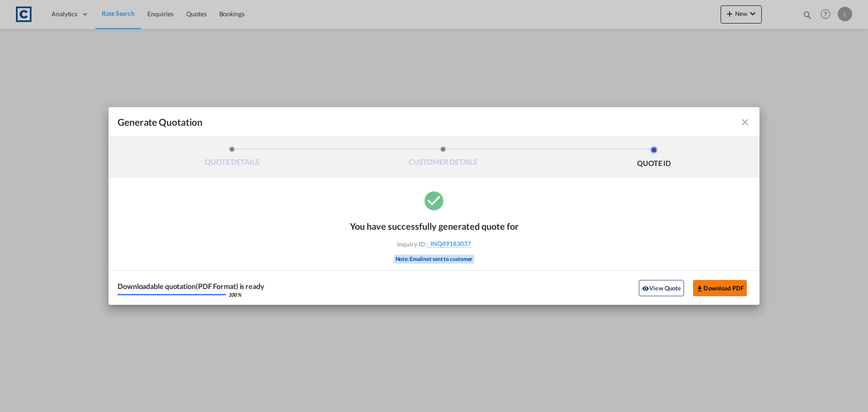  I want to click on md-icon: icon-eye, so click(645, 289).